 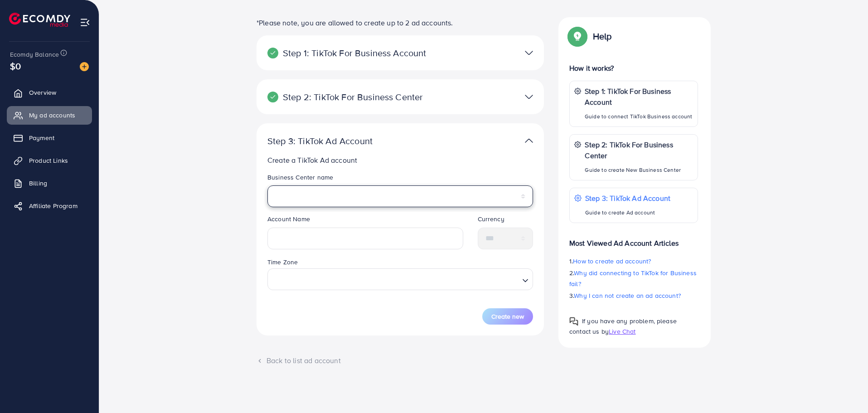 I want to click on span: Product Links, so click(x=48, y=161).